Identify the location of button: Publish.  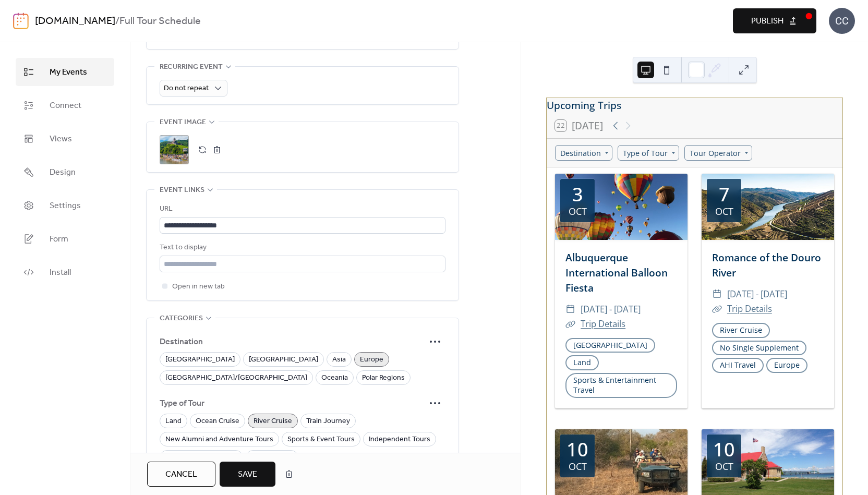
(775, 21).